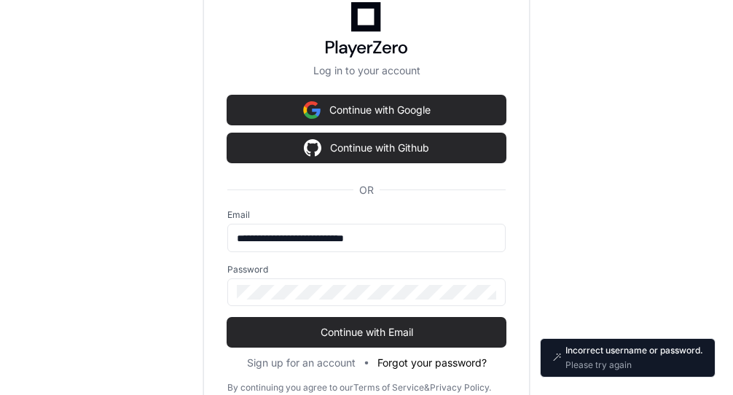  Describe the element at coordinates (388, 387) in the screenshot. I see `a: Terms of Service` at that location.